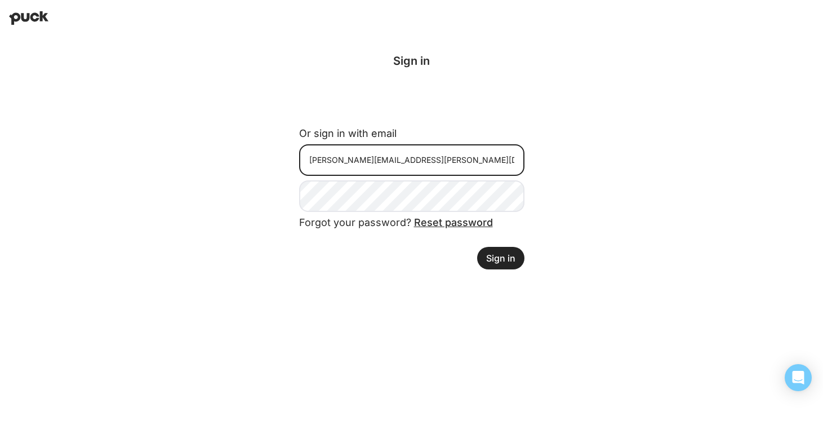 The image size is (823, 425). Describe the element at coordinates (501, 258) in the screenshot. I see `button: Sign in` at that location.